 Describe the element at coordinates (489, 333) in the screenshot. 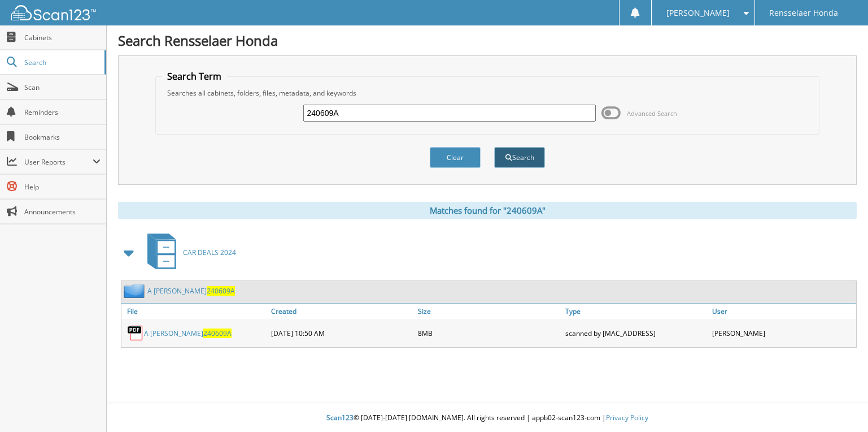

I see `div: 8MB` at that location.